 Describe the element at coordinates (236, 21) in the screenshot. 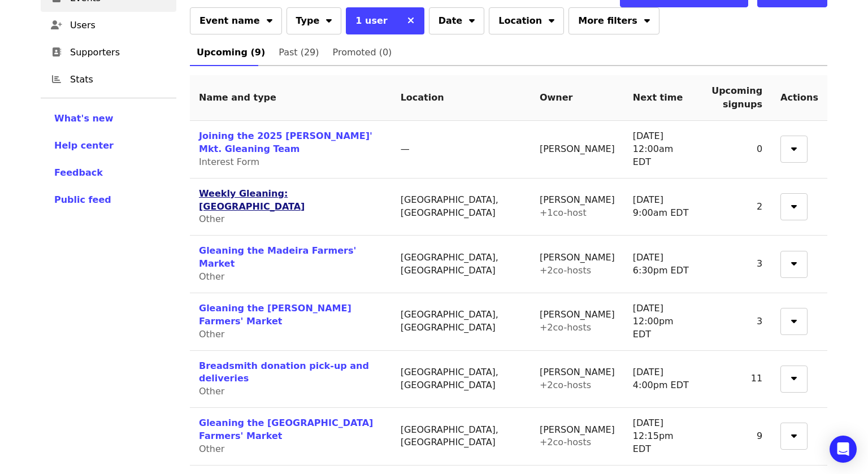

I see `button: Event name` at that location.